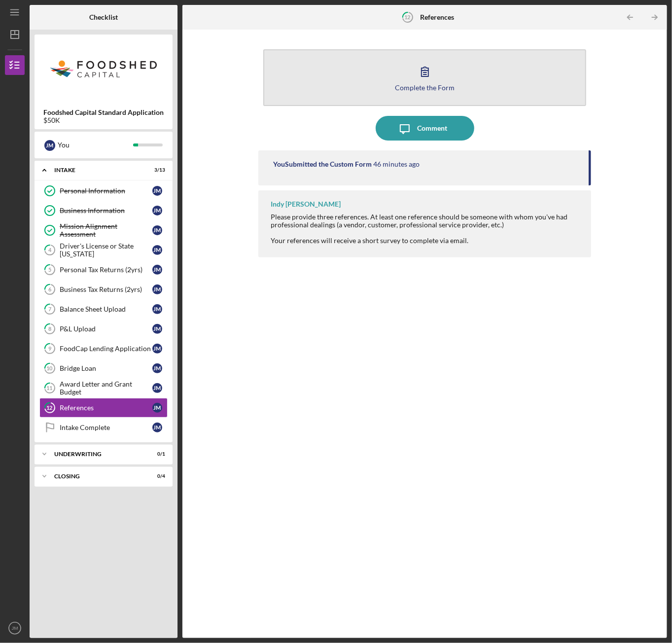  I want to click on div: FoodCap Lending Application, so click(106, 348).